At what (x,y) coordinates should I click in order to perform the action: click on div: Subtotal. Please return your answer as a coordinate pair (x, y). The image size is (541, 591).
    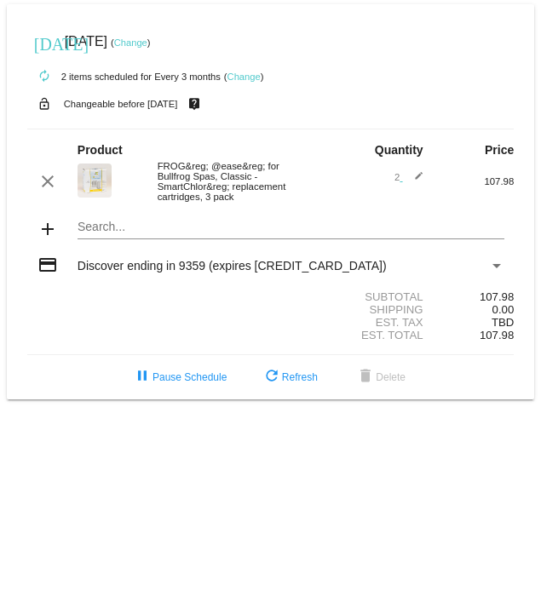
    Looking at the image, I should click on (352, 296).